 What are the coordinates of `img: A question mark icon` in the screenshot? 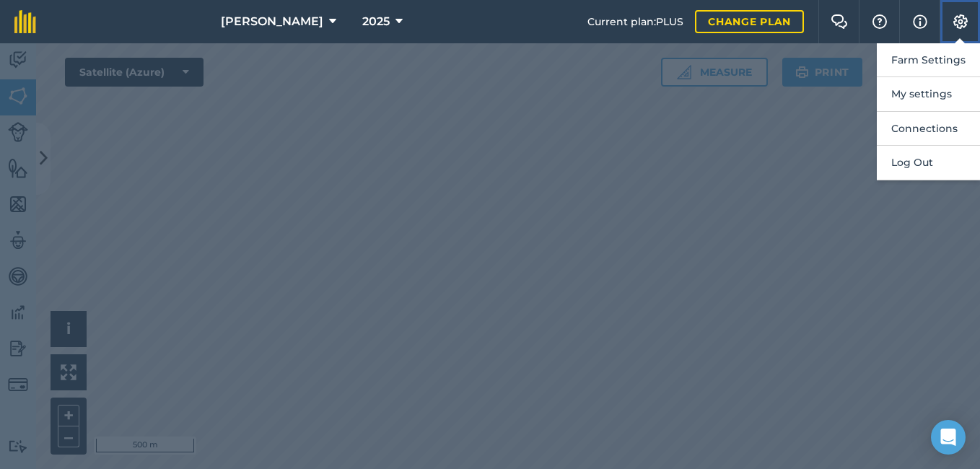 It's located at (879, 21).